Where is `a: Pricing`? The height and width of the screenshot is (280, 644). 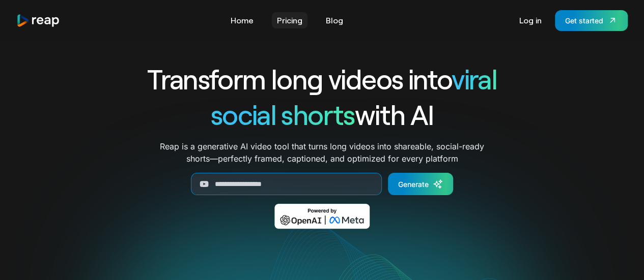 a: Pricing is located at coordinates (290, 20).